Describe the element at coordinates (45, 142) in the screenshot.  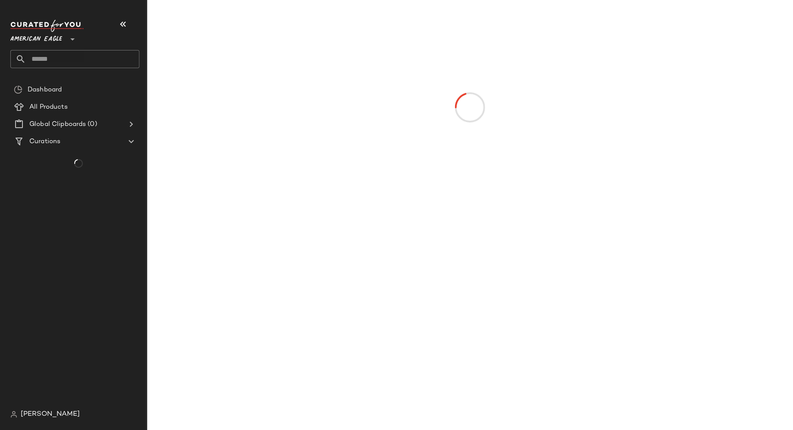
I see `span: Curations` at that location.